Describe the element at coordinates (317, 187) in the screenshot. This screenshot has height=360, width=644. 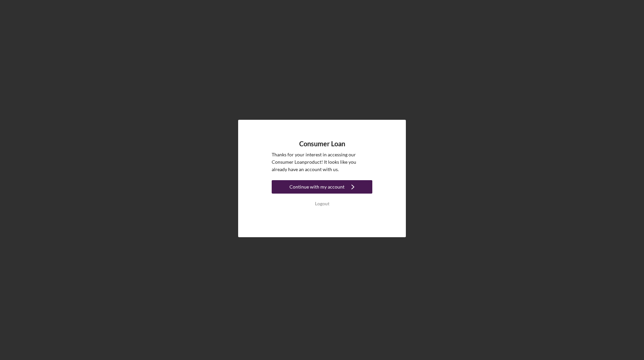
I see `div: Continue with my account` at that location.